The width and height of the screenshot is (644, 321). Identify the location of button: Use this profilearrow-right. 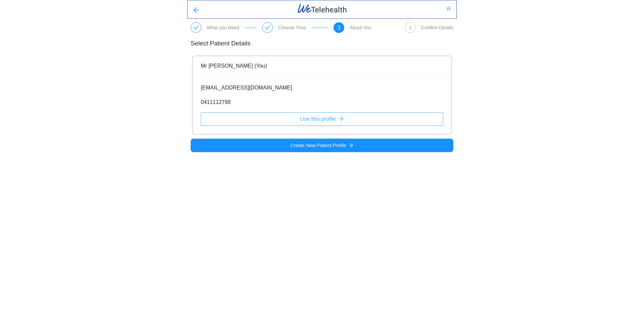
(322, 119).